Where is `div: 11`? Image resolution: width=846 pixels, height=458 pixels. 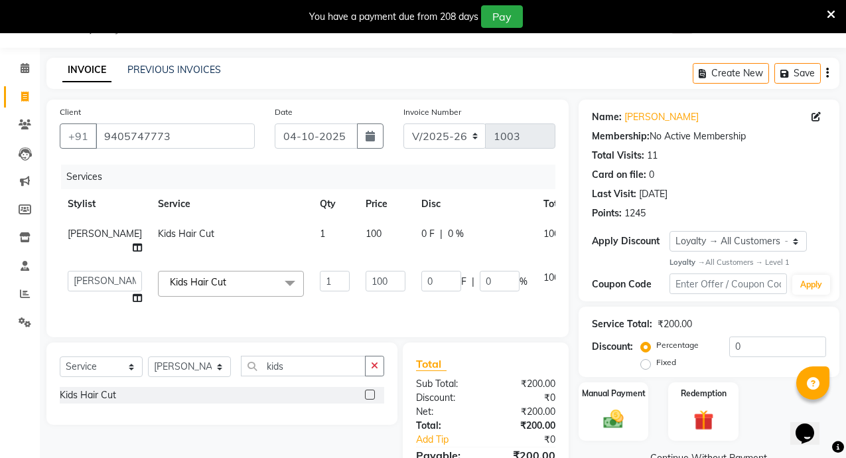
div: 11 is located at coordinates (652, 155).